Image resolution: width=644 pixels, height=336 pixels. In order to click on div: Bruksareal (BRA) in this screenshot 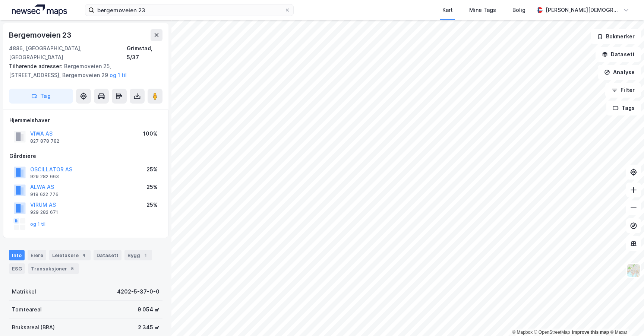, I will do `click(33, 327)`.